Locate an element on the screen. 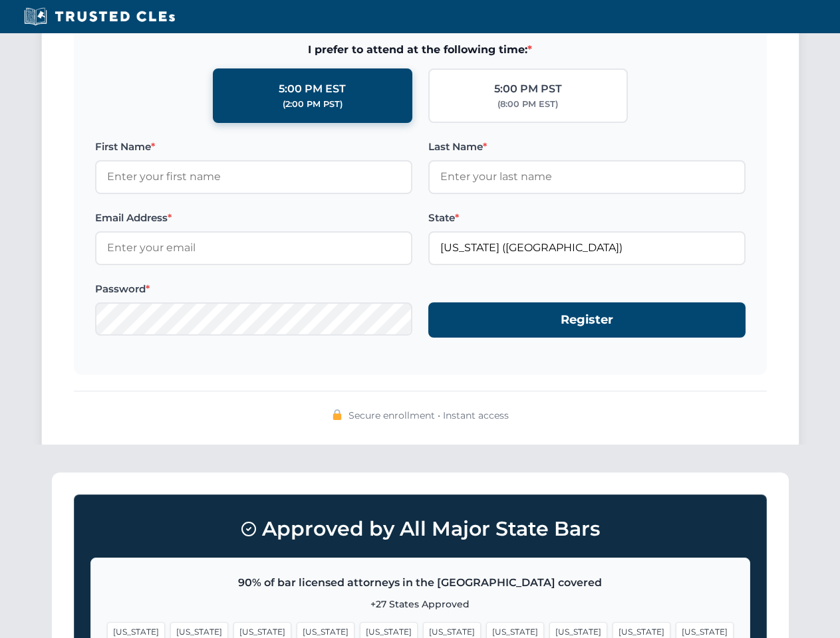 This screenshot has width=840, height=638. input: Enter your email is located at coordinates (253, 248).